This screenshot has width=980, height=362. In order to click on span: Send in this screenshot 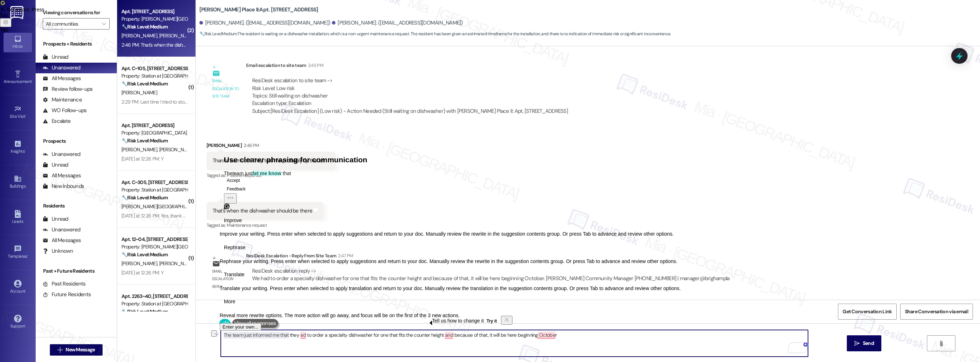, I will do `click(869, 344)`.